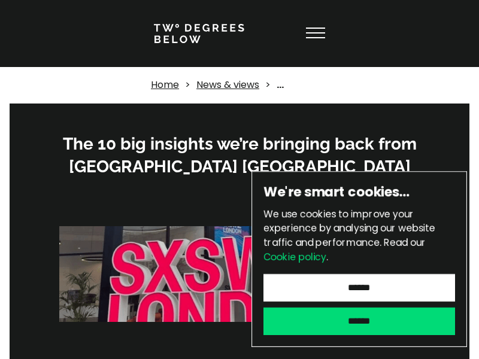  I want to click on h6: We're smart cookies…, so click(359, 192).